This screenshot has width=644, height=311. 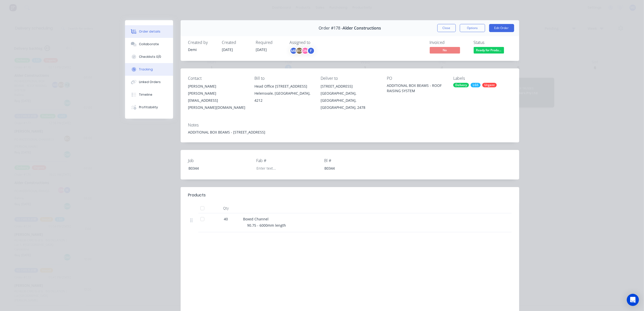 What do you see at coordinates (267, 225) in the screenshot?
I see `span: 90.75 - 6000mm length` at bounding box center [267, 225].